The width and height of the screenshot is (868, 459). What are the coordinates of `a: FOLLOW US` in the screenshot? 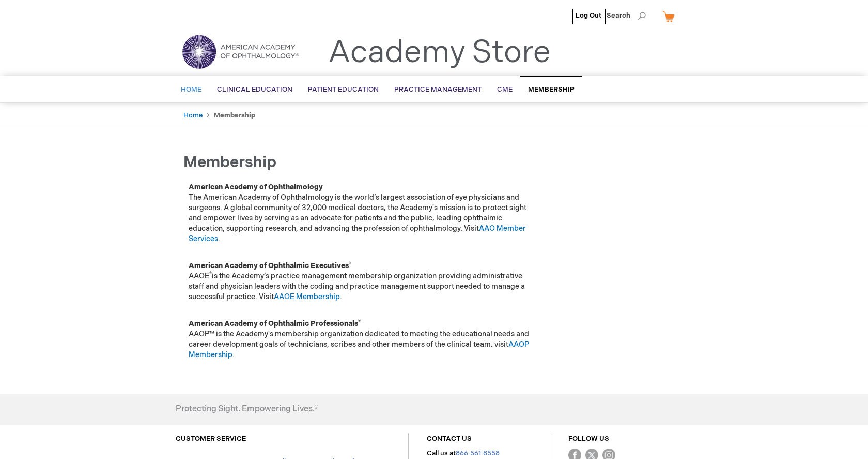 It's located at (588, 438).